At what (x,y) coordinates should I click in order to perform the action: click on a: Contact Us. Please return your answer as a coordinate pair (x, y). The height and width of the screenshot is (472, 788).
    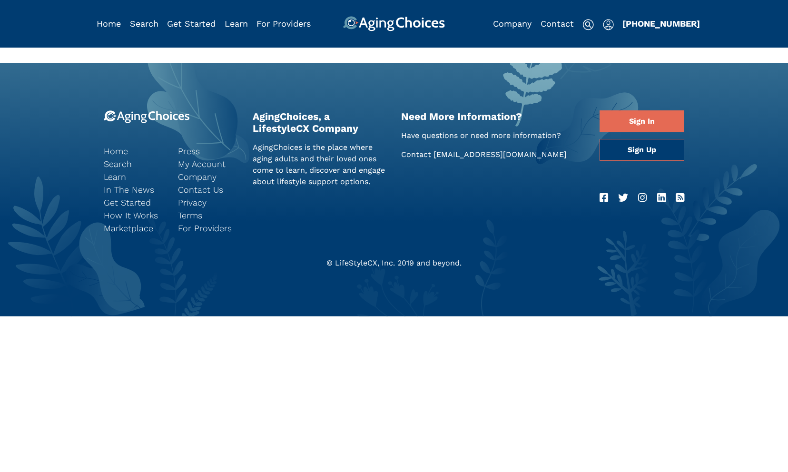
    Looking at the image, I should click on (208, 189).